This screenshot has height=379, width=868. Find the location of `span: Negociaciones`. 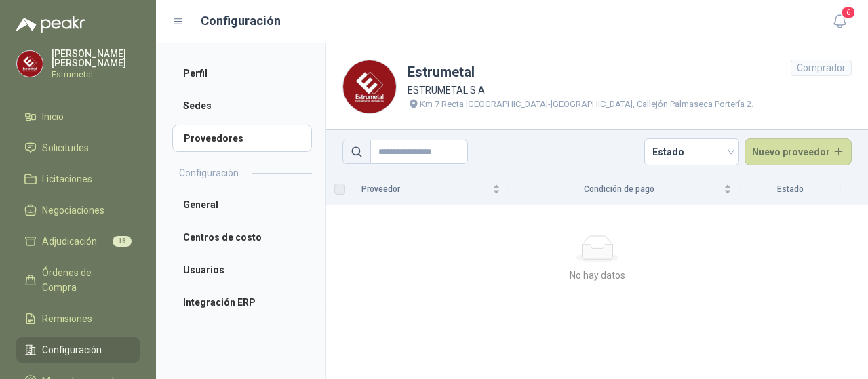

span: Negociaciones is located at coordinates (73, 210).